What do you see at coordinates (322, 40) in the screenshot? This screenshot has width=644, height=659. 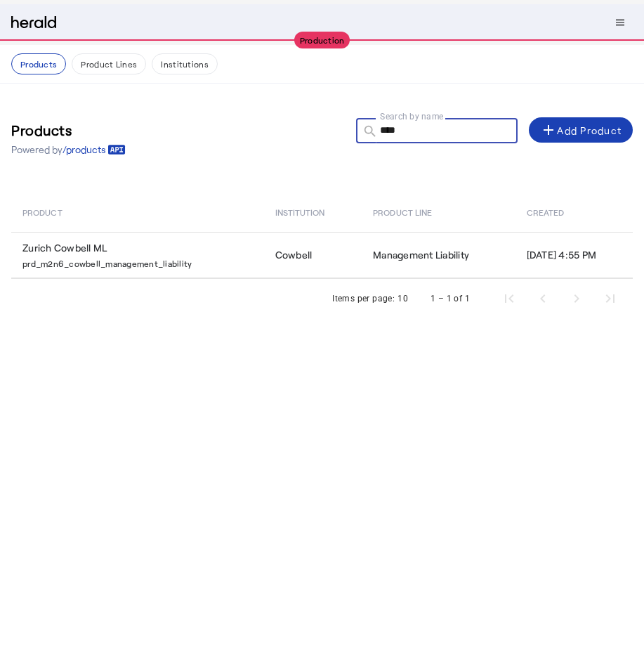 I see `div: Production` at bounding box center [322, 40].